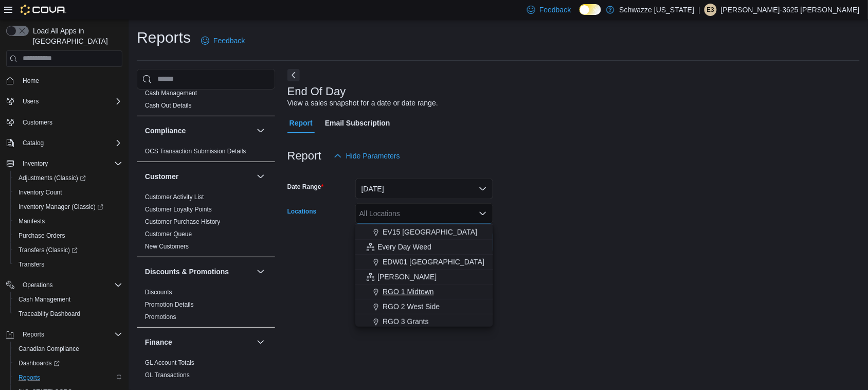  Describe the element at coordinates (68, 299) in the screenshot. I see `button: Cash Management` at that location.